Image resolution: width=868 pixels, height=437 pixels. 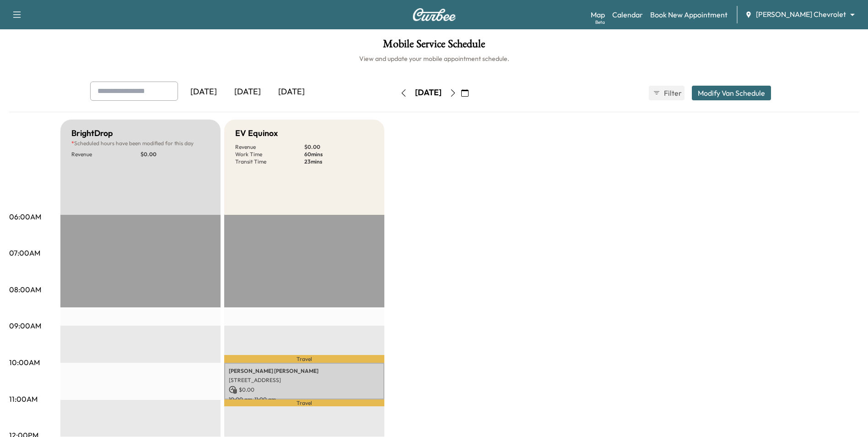 What do you see at coordinates (338, 154) in the screenshot?
I see `p: 60 mins` at bounding box center [338, 154].